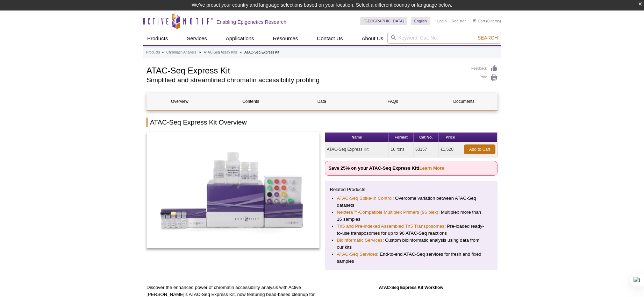 This screenshot has height=297, width=644. What do you see at coordinates (488, 38) in the screenshot?
I see `button: Search` at bounding box center [488, 38].